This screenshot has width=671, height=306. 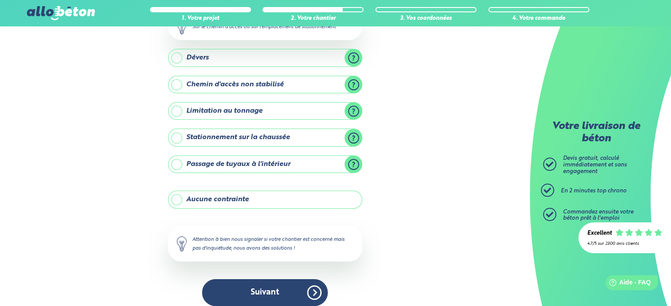 What do you see at coordinates (265, 200) in the screenshot?
I see `label: Aucune contrainte` at bounding box center [265, 200].